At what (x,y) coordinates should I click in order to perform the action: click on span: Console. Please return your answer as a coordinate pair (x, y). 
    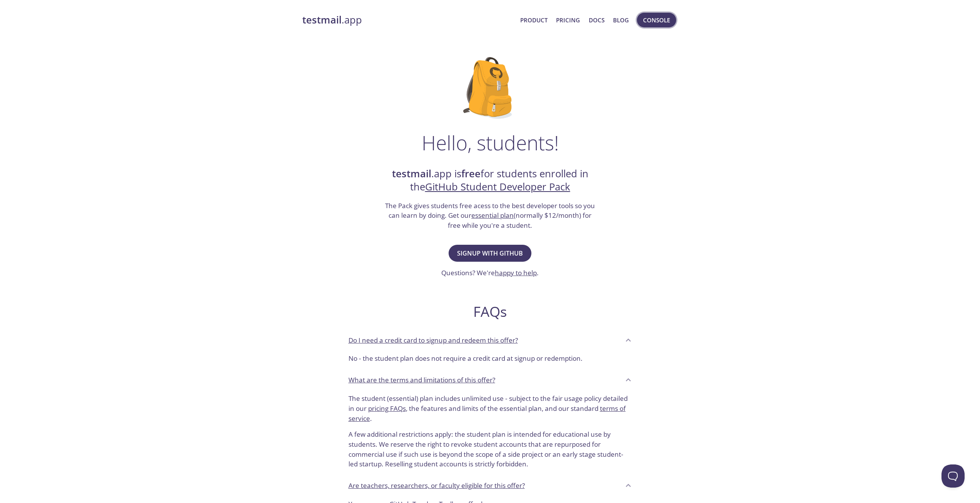
    Looking at the image, I should click on (657, 20).